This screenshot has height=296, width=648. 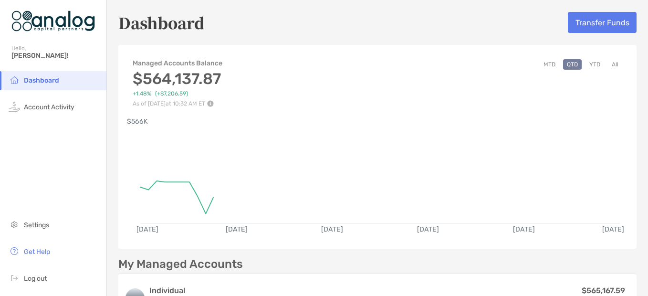 I want to click on h5: Dashboard, so click(x=161, y=22).